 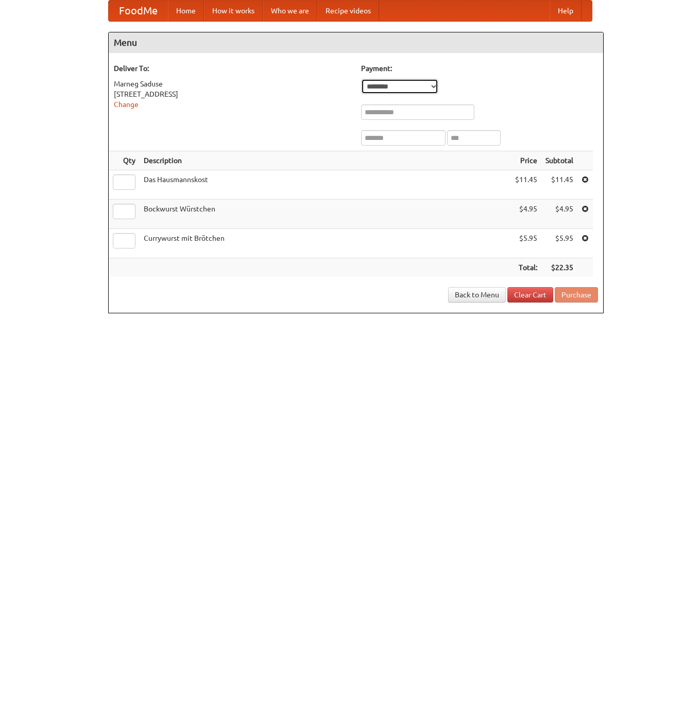 I want to click on th: Description, so click(x=325, y=161).